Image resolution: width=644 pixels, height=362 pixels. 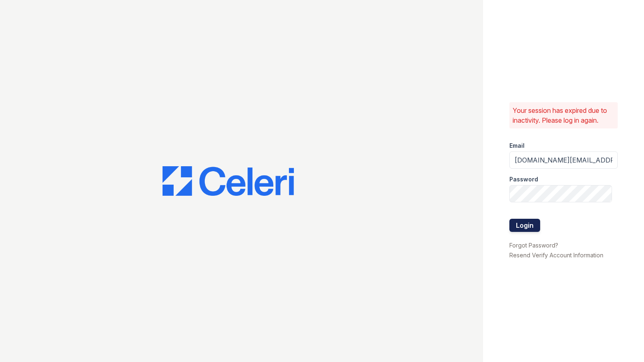 What do you see at coordinates (228, 181) in the screenshot?
I see `img: CE_Logo_Blue-a8612792a0a2168367f1c8372b55b34899dd931a85d93a1a3d3e32e68fde9ad4.png` at bounding box center [228, 181].